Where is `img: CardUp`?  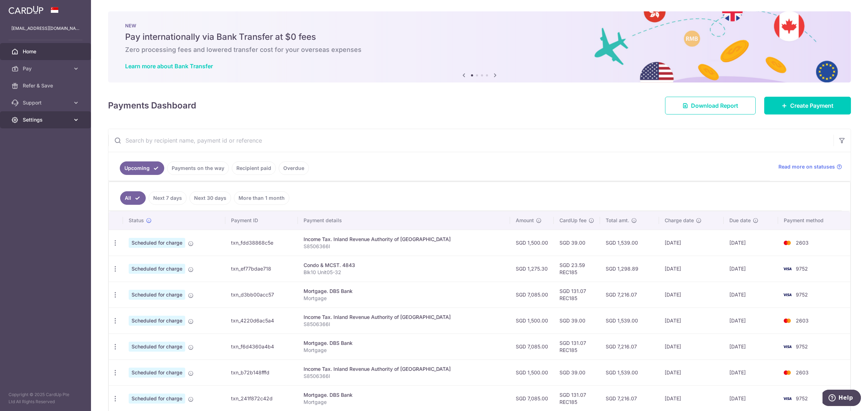
img: CardUp is located at coordinates (26, 10).